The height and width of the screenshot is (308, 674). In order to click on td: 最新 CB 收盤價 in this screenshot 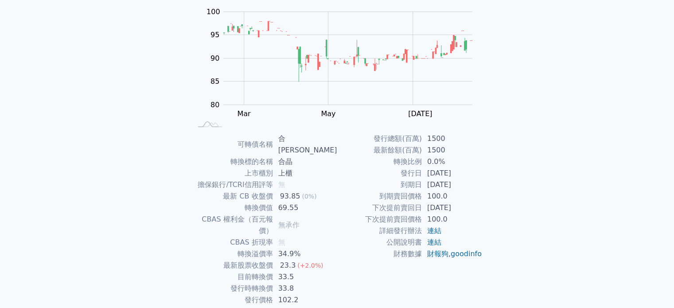, I will do `click(232, 196)`.